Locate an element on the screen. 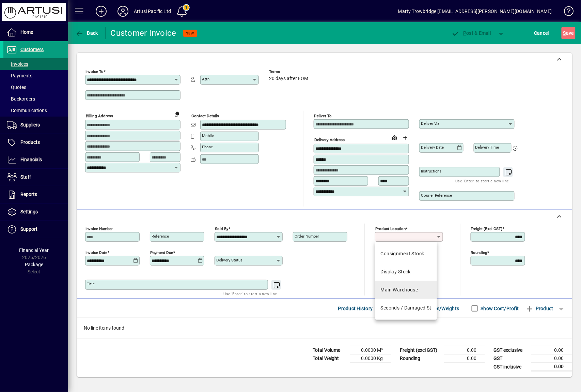 Image resolution: width=581 pixels, height=392 pixels. mat-label: Deliver To is located at coordinates (323, 116).